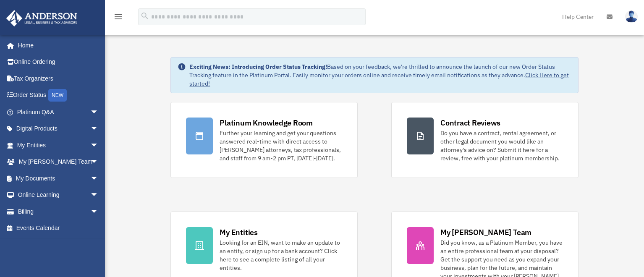  What do you see at coordinates (58, 212) in the screenshot?
I see `a: Billingarrow_drop_down` at bounding box center [58, 212].